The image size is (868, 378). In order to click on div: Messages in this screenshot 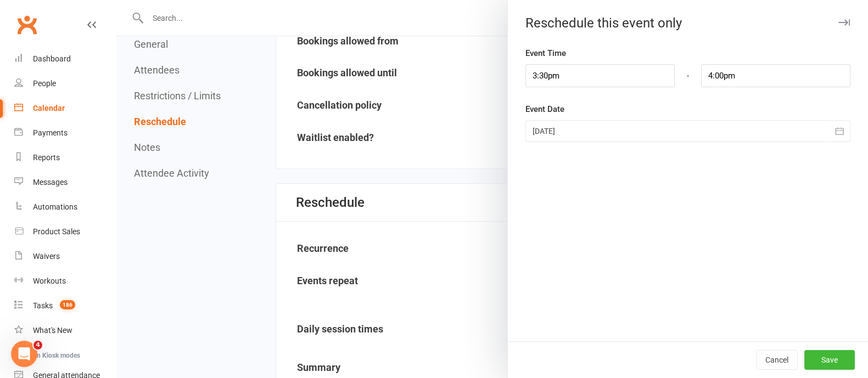, I will do `click(50, 182)`.